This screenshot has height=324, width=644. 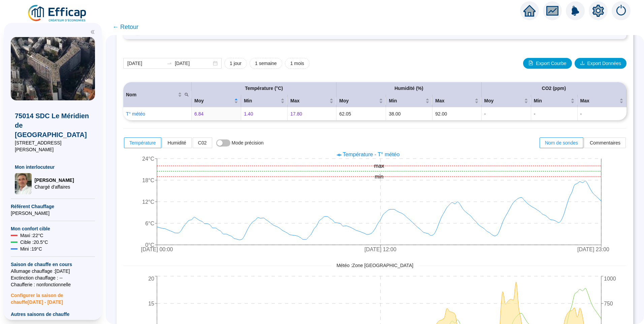 What do you see at coordinates (236, 63) in the screenshot?
I see `button: 1 jour` at bounding box center [236, 63].